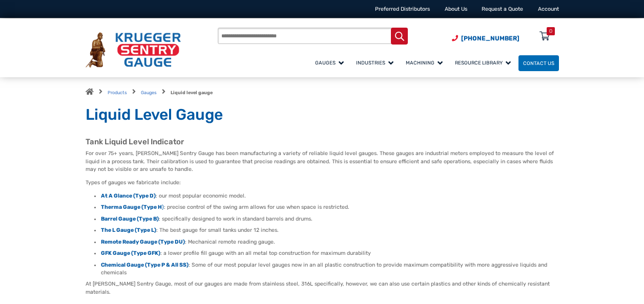 This screenshot has height=304, width=644. What do you see at coordinates (322, 142) in the screenshot?
I see `h2: Tank Liquid Level Indicator` at bounding box center [322, 142].